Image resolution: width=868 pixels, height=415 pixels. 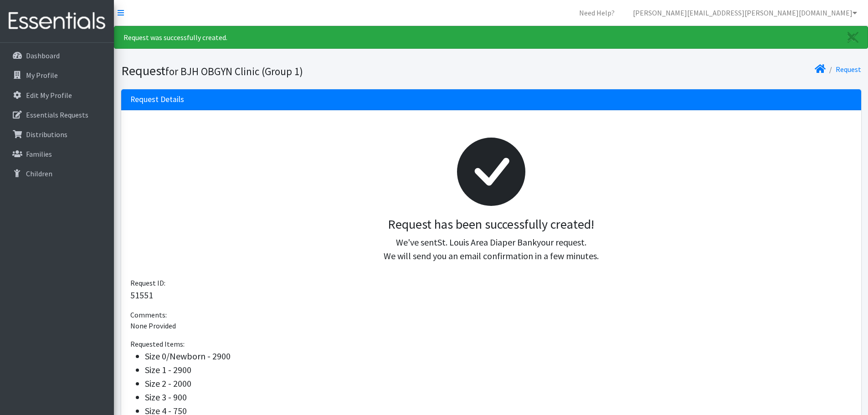 I want to click on h3: Request has been successfully created!, so click(x=491, y=225).